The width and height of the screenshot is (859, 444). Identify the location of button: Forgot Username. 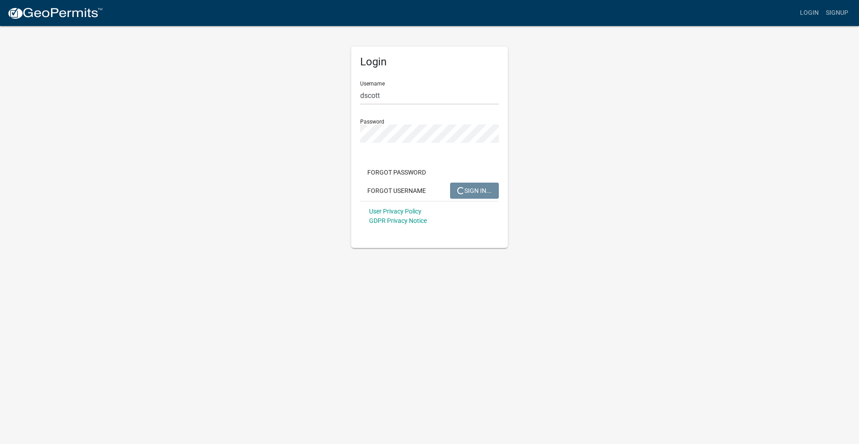
(397, 191).